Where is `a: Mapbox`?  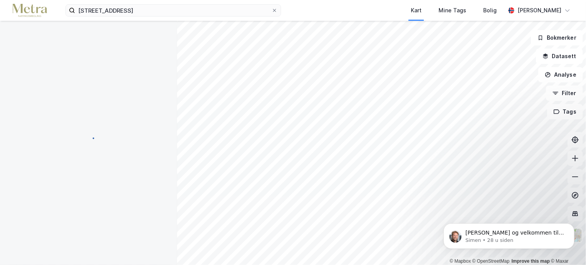
a: Mapbox is located at coordinates (460, 261).